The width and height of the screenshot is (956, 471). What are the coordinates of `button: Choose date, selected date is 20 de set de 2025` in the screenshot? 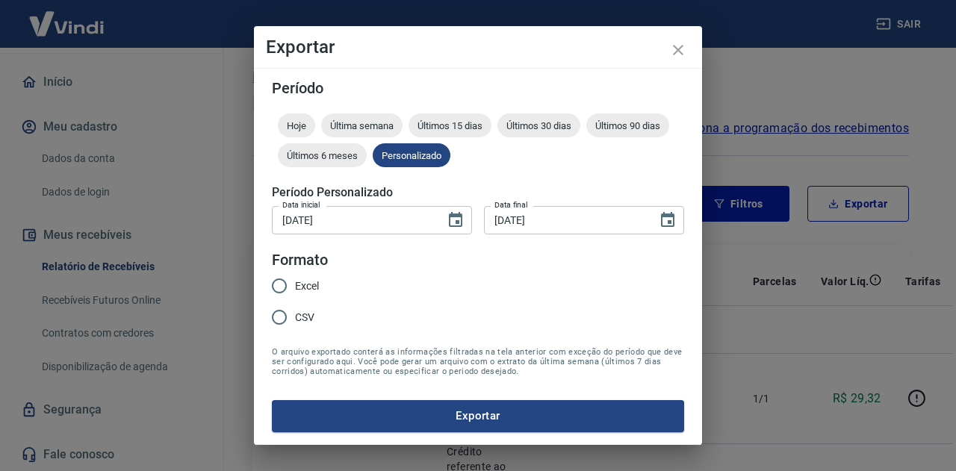 It's located at (456, 220).